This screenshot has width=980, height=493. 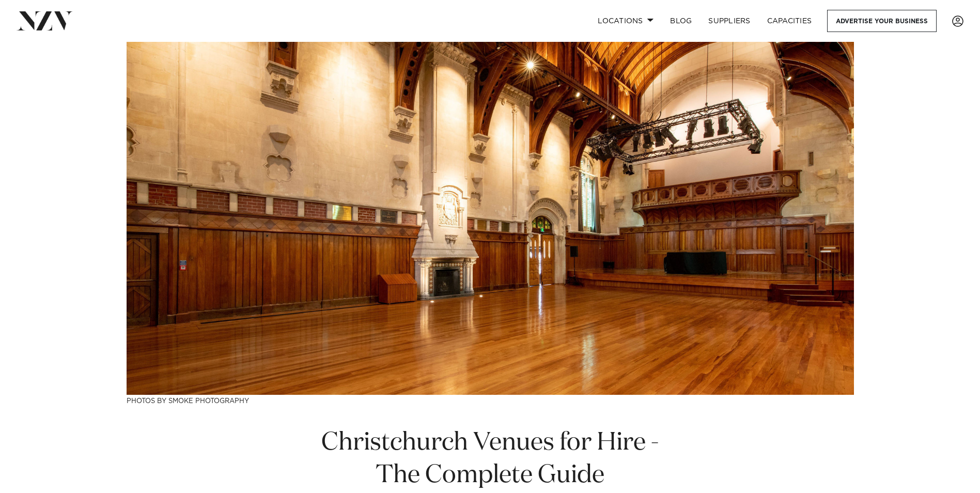 What do you see at coordinates (490, 218) in the screenshot?
I see `img: Christchurch Venues for Hire - The Complete Guide` at bounding box center [490, 218].